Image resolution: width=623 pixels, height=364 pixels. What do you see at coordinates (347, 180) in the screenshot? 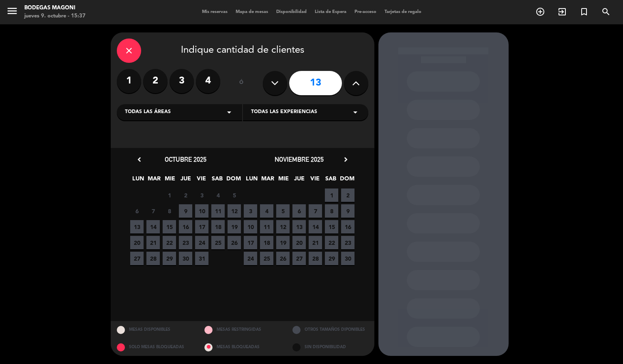
I see `span: DOM` at bounding box center [347, 180].